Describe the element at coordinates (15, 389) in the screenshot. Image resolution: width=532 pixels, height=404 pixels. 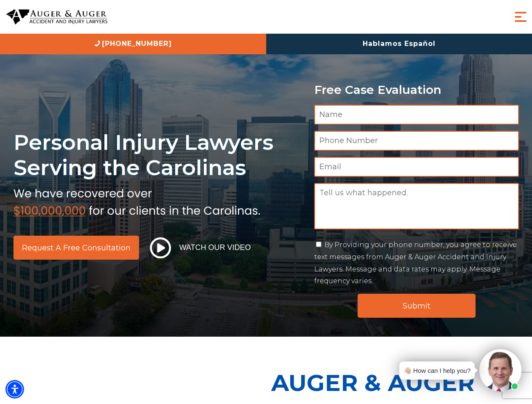
I see `div: Accessibility Menu` at that location.